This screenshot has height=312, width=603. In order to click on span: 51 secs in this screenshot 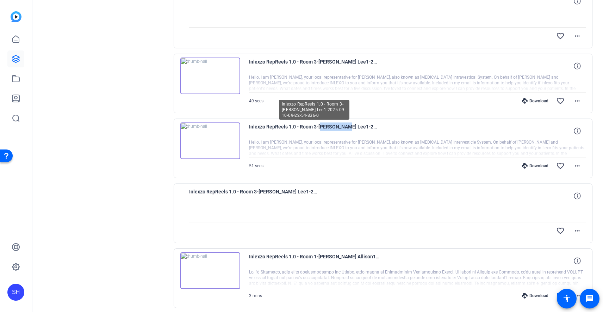, I will do `click(256, 166)`.